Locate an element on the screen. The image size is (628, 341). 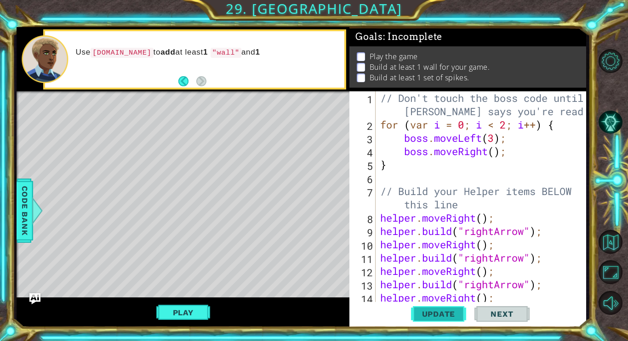
div: 9 is located at coordinates (363, 232).